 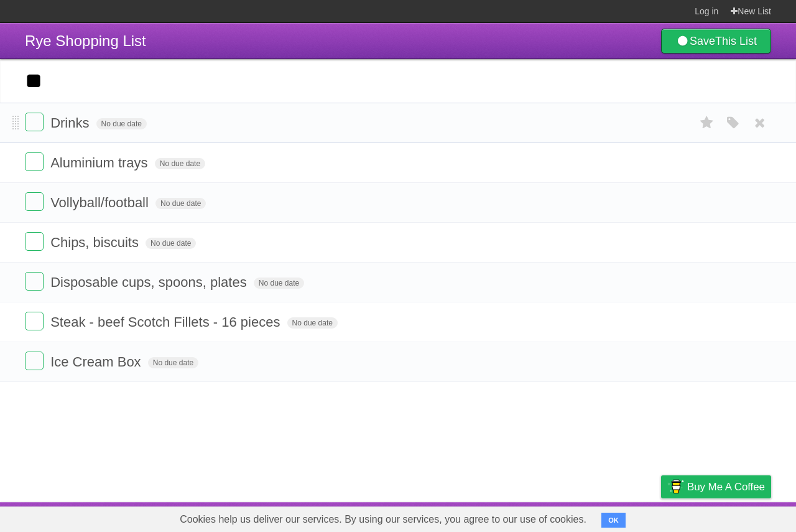 What do you see at coordinates (85, 41) in the screenshot?
I see `span: Rye Shopping List` at bounding box center [85, 41].